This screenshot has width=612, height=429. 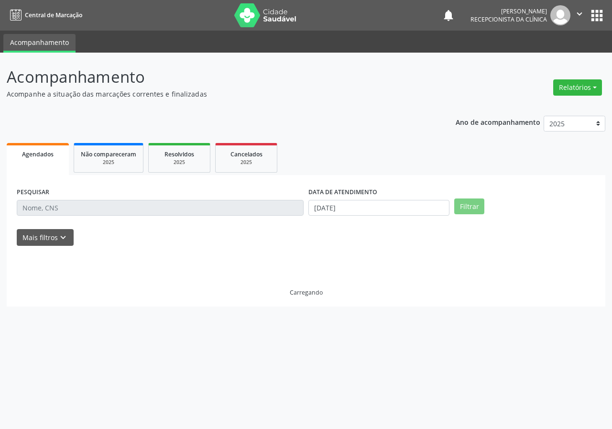 What do you see at coordinates (33, 192) in the screenshot?
I see `label: PESQUISAR` at bounding box center [33, 192].